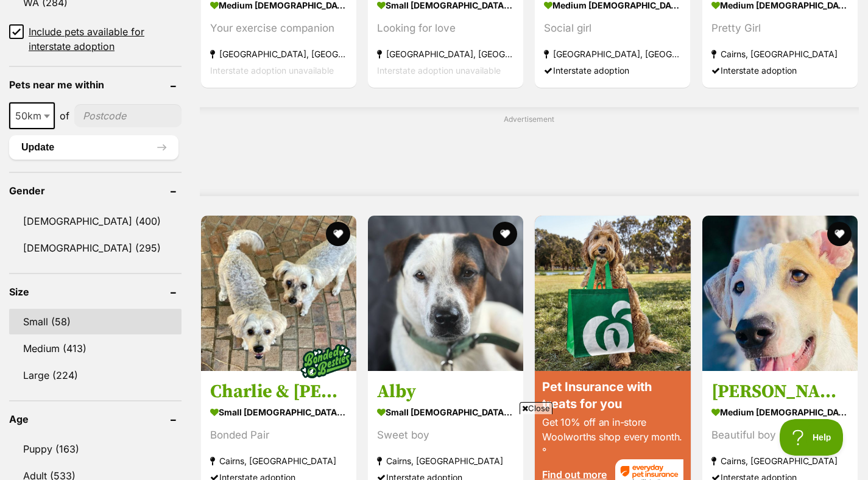  Describe the element at coordinates (32, 116) in the screenshot. I see `span: 50km` at that location.